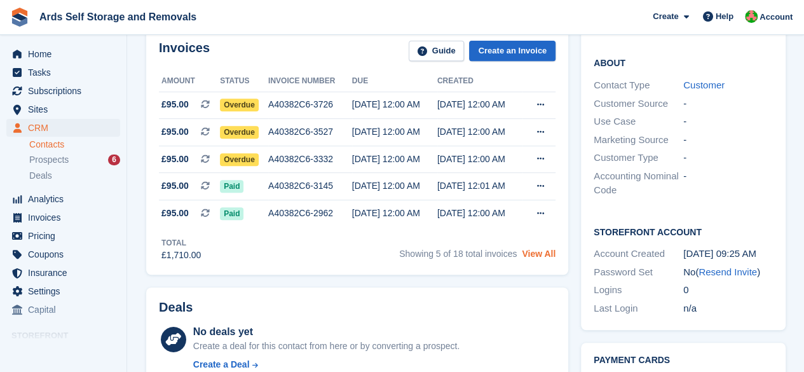 The width and height of the screenshot is (804, 372). What do you see at coordinates (74, 160) in the screenshot?
I see `a: Prospects 6` at bounding box center [74, 160].